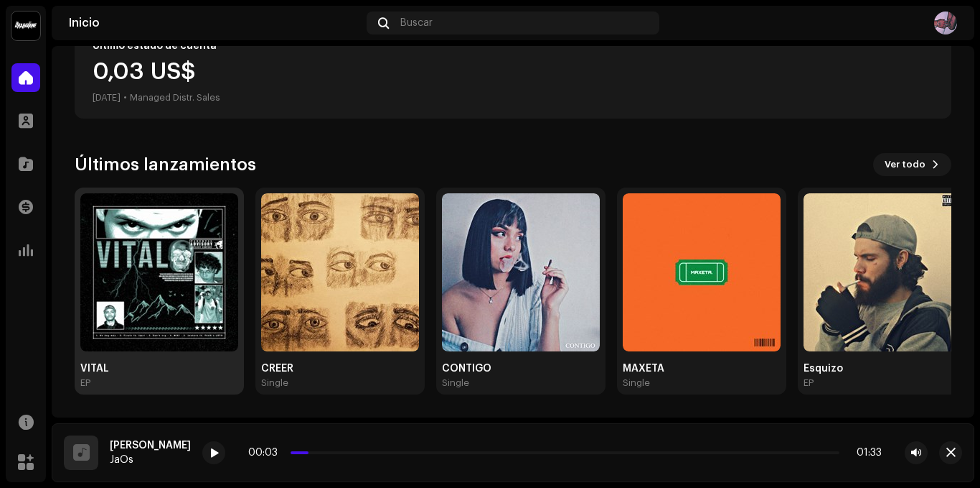 The width and height of the screenshot is (980, 488). What do you see at coordinates (165, 165) in the screenshot?
I see `h3: Últimos lanzamientos` at bounding box center [165, 165].